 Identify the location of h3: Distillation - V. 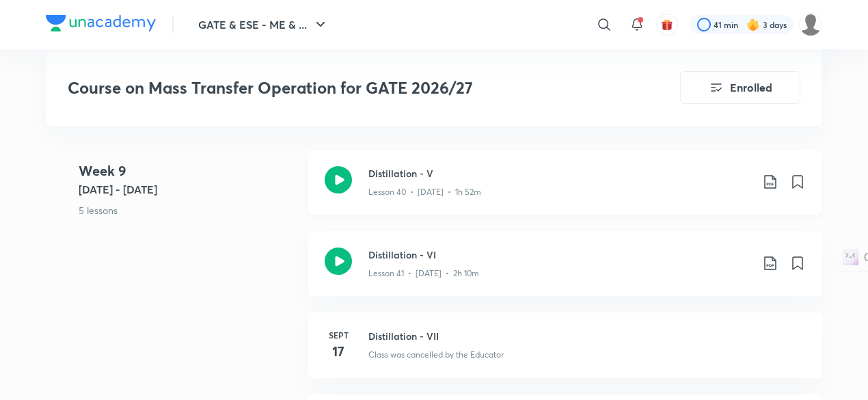
(560, 173).